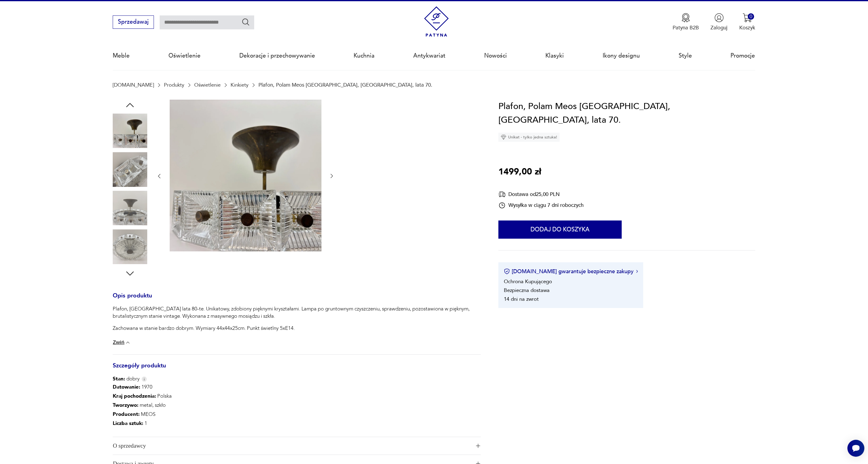  Describe the element at coordinates (144, 379) in the screenshot. I see `img: Info icon` at that location.